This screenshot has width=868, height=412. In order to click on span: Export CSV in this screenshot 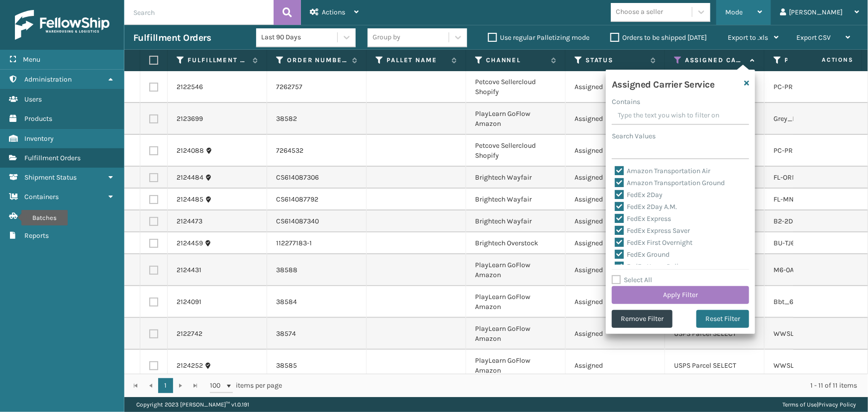, I will do `click(813, 38)`.